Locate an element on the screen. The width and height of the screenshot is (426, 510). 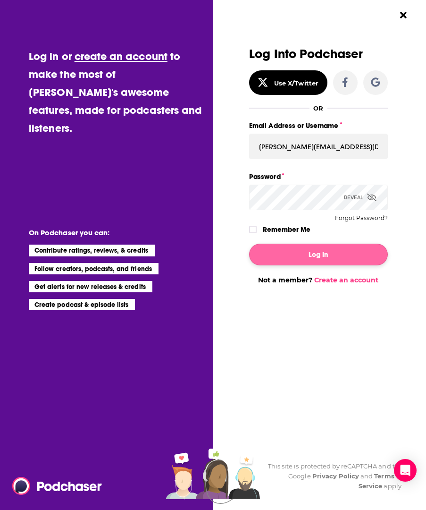
button: Use X/Twitter is located at coordinates (288, 83).